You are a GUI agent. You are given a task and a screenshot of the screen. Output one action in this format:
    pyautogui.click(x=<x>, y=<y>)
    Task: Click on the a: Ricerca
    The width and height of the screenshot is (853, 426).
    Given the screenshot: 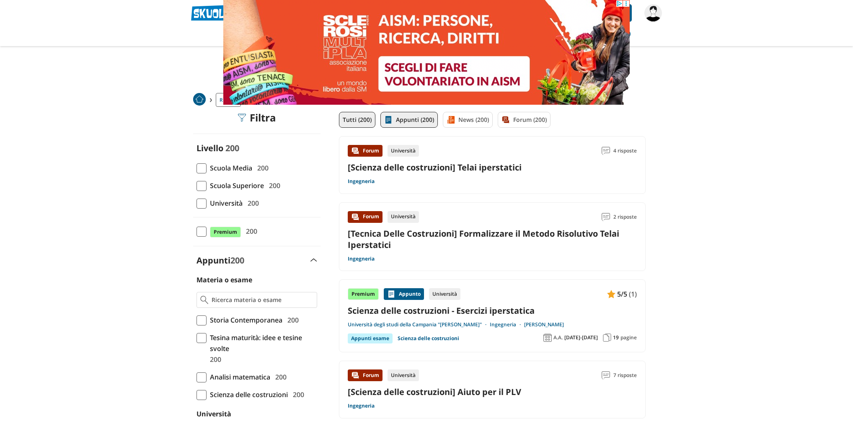 What is the action you would take?
    pyautogui.click(x=228, y=100)
    